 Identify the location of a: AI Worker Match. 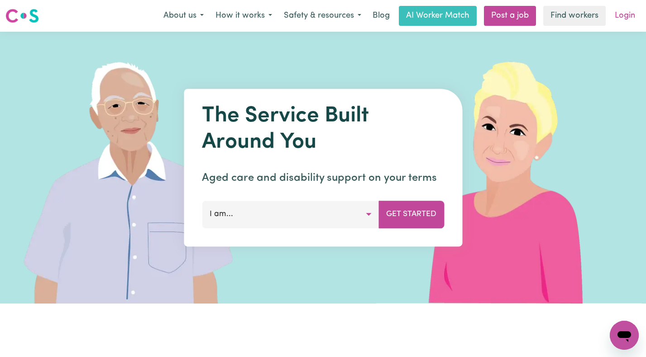
(438, 16).